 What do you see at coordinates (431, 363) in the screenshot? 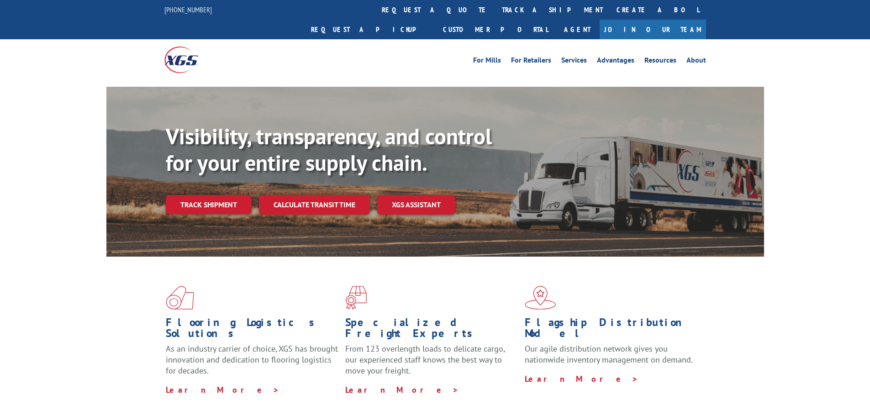
I see `p: From 123 overlength loads to delicate cargo, our experienced staff knows the best way to move you...` at bounding box center [431, 363].